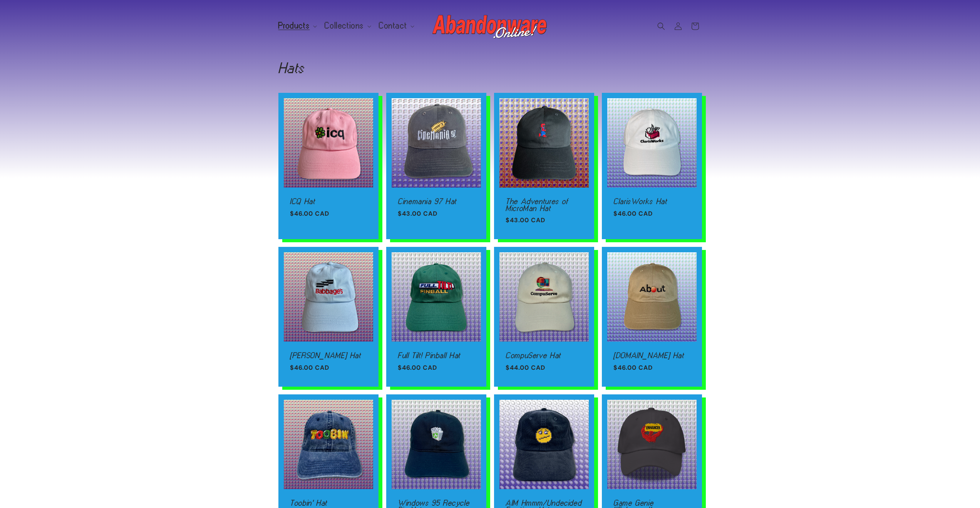  What do you see at coordinates (294, 25) in the screenshot?
I see `span: Products` at bounding box center [294, 25].